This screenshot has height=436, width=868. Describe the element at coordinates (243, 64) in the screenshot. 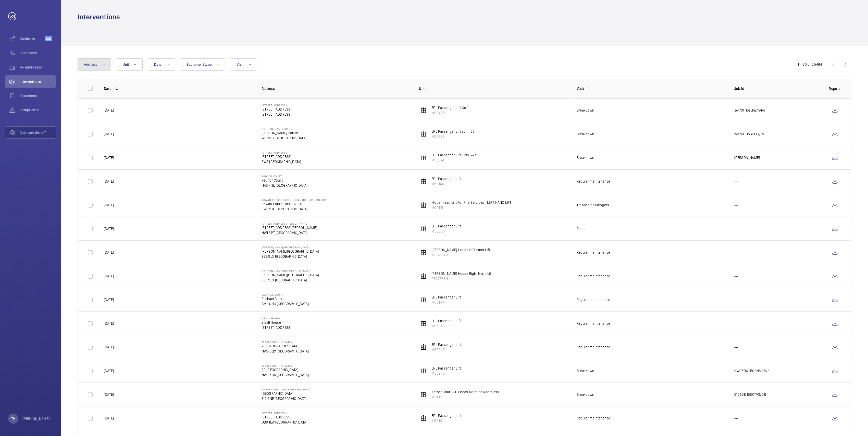

I see `button: Visit` at that location.